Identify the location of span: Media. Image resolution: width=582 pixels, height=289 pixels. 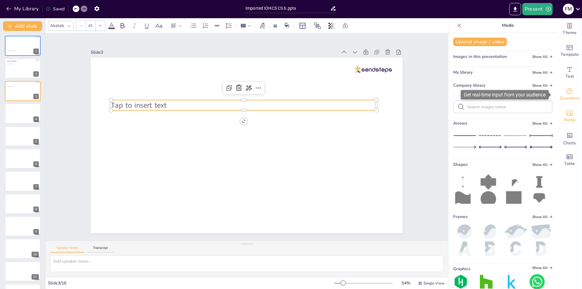
(570, 120).